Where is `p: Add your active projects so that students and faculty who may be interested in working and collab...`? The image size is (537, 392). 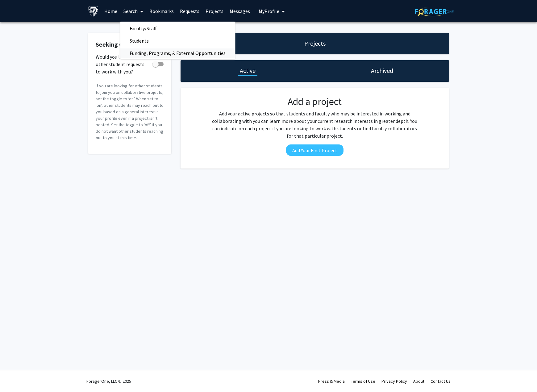
p: Add your active projects so that students and faculty who may be interested in working and collab... is located at coordinates (315, 125).